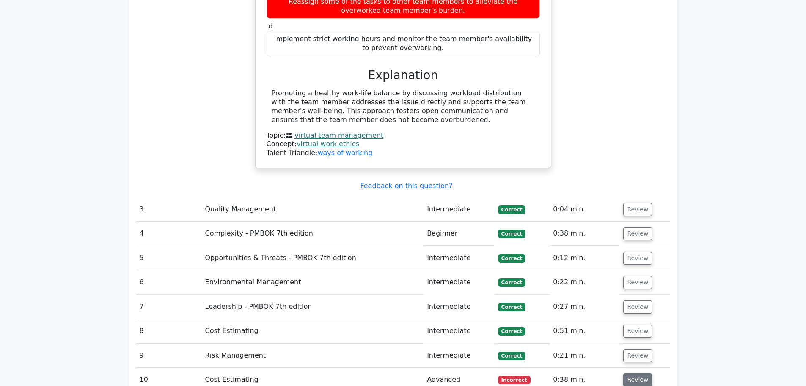 The image size is (806, 386). What do you see at coordinates (403, 106) in the screenshot?
I see `div: Promoting a healthy work-life balance by discussing workload distribution with the team member ad...` at bounding box center [403, 106].